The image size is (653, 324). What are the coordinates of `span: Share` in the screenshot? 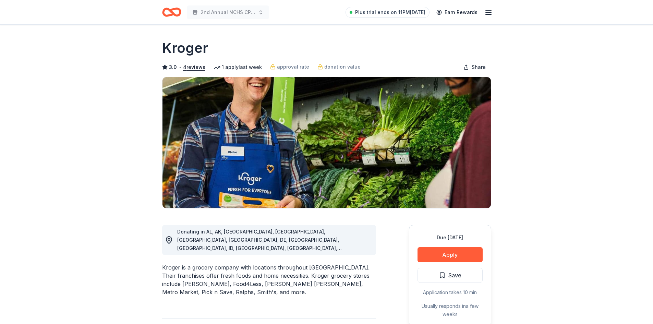 It's located at (478, 67).